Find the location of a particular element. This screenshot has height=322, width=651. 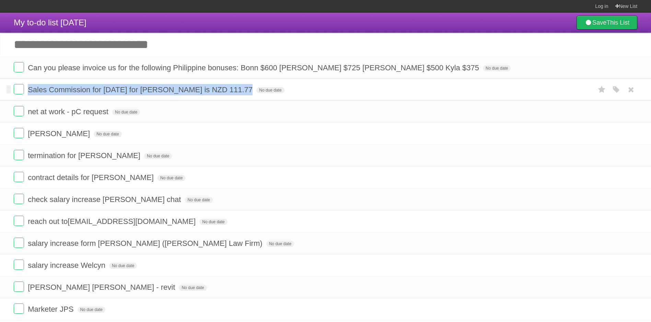

label: Star task is located at coordinates (602, 90).